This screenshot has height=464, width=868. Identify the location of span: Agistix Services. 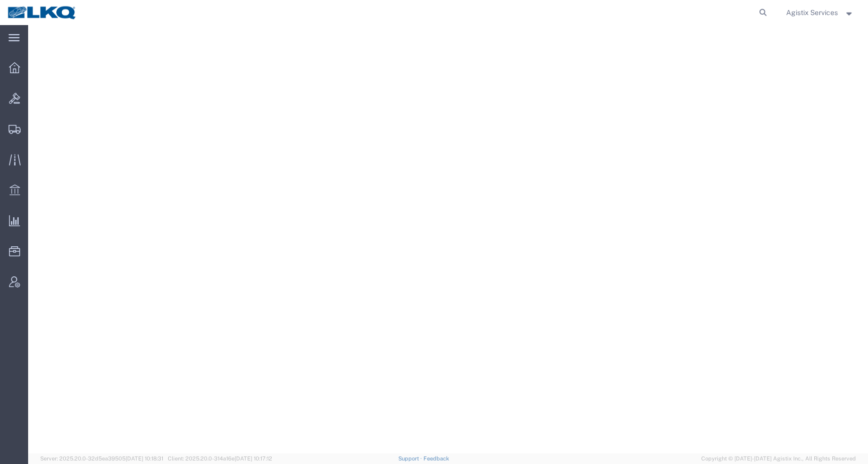
(812, 13).